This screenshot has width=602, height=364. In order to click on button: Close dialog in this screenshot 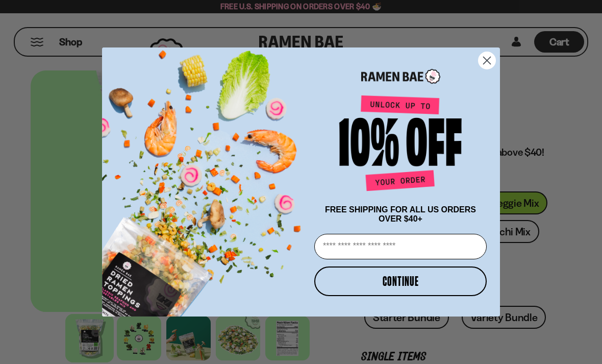, I will do `click(487, 60)`.